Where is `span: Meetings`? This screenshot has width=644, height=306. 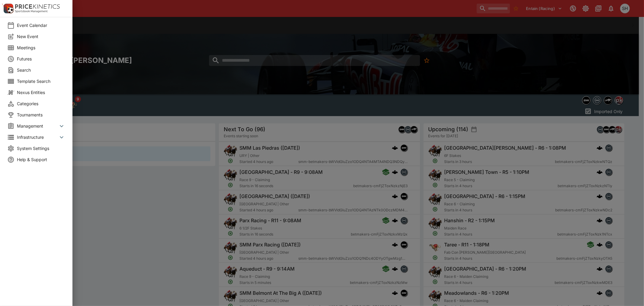
span: Meetings is located at coordinates (41, 47).